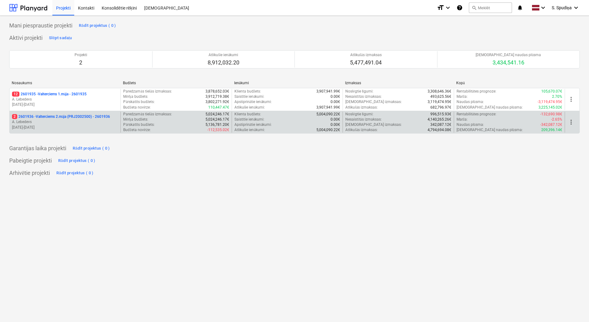 The height and width of the screenshot is (322, 589). What do you see at coordinates (439, 130) in the screenshot?
I see `p: 4,794,694.08€` at bounding box center [439, 130].